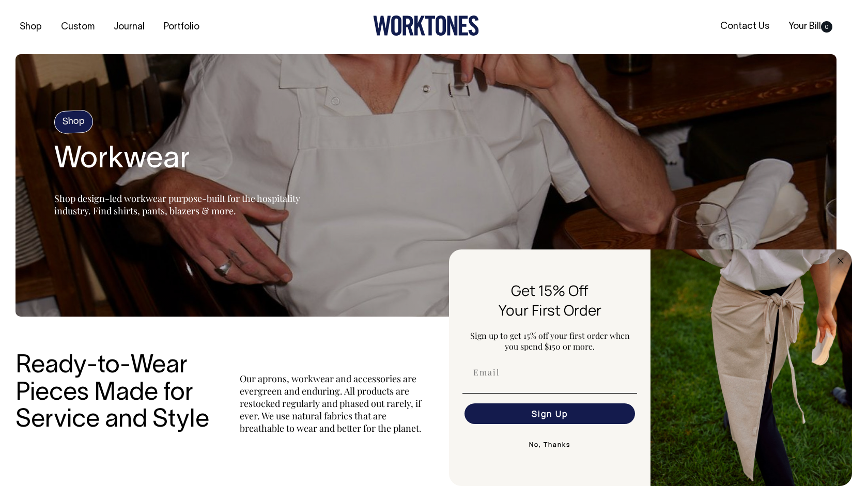 The height and width of the screenshot is (486, 852). What do you see at coordinates (744, 26) in the screenshot?
I see `a: Contact Us` at bounding box center [744, 26].